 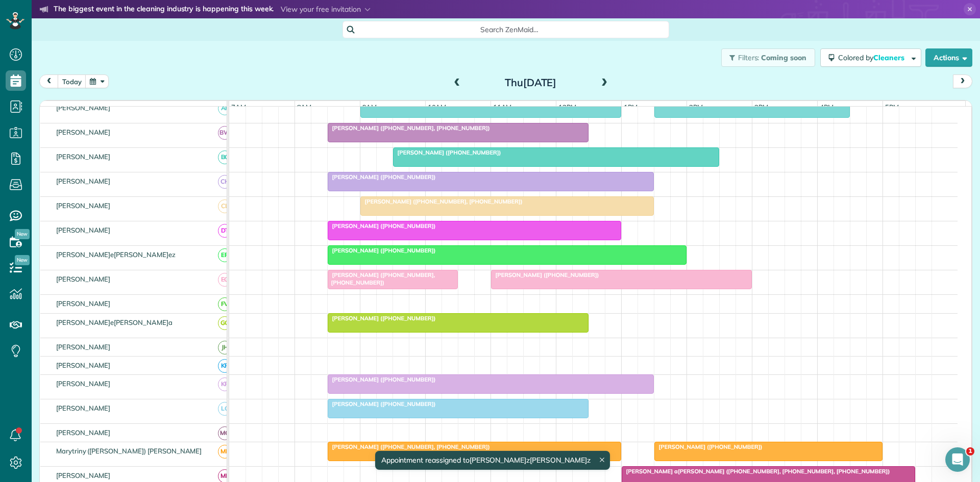 I want to click on span: Colored by, so click(x=872, y=58).